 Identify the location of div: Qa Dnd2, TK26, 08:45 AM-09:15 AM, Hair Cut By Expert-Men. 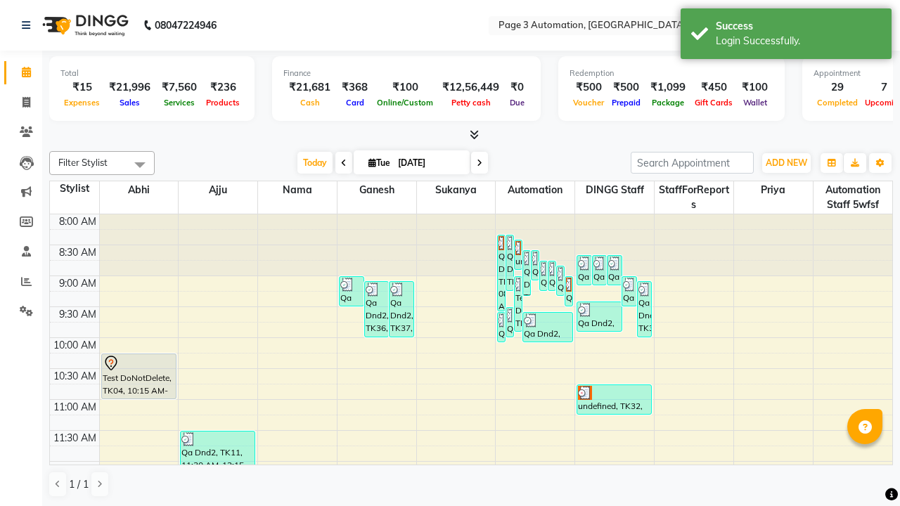
(552, 276).